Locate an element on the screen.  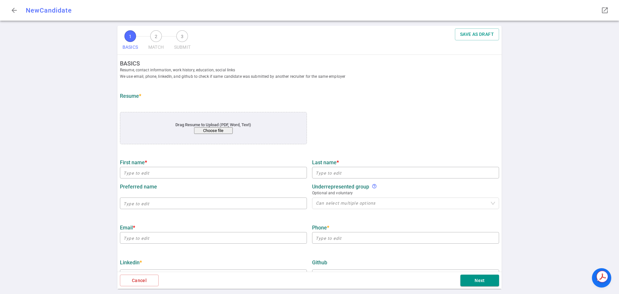
i: help_outline is located at coordinates (374, 186).